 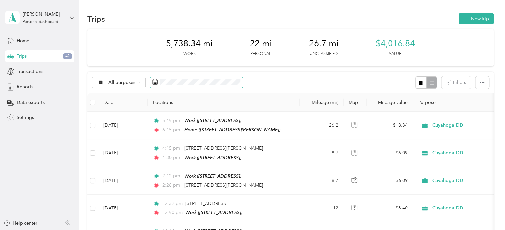 What do you see at coordinates (67, 56) in the screenshot?
I see `span: 47` at bounding box center [67, 56].